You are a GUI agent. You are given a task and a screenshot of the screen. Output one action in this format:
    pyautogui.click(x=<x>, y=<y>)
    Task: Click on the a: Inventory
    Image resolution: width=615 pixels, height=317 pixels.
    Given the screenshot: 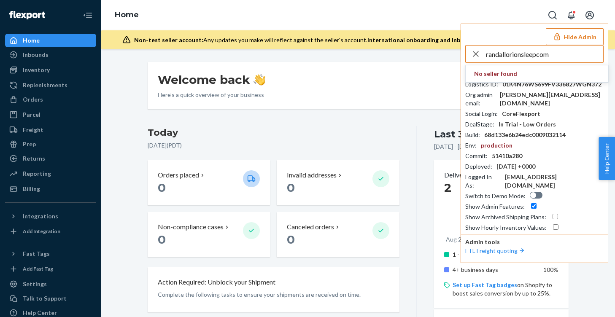 What is the action you would take?
    pyautogui.click(x=51, y=70)
    